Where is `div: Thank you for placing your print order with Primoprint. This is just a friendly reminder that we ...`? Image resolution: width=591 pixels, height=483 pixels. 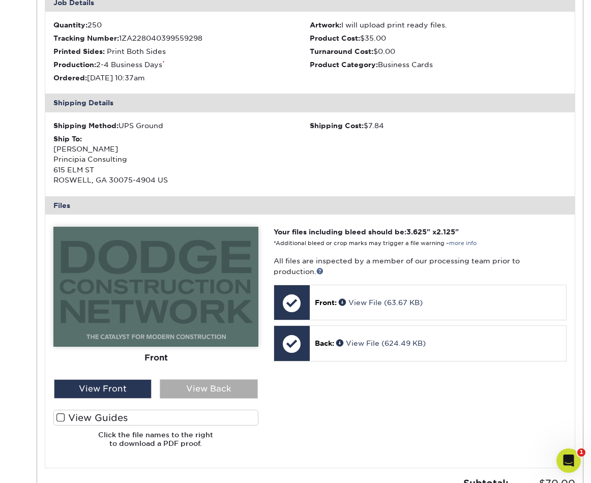 div: Thank you for placing your print order with Primoprint. This is just a friendly reminder that we ... is located at coordinates (88, 139).